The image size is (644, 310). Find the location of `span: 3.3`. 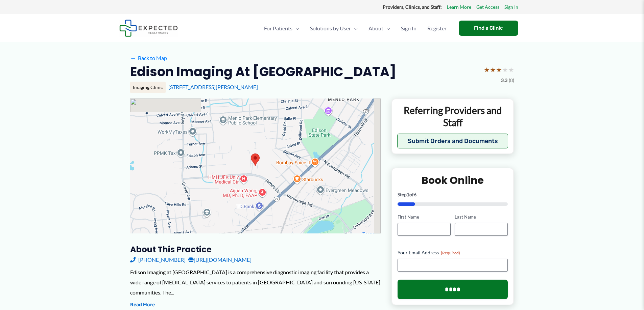

span: 3.3 is located at coordinates (504, 80).